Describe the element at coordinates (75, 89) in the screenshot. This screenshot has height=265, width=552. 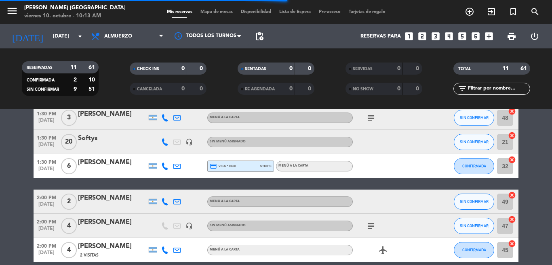
I see `strong: 9` at that location.